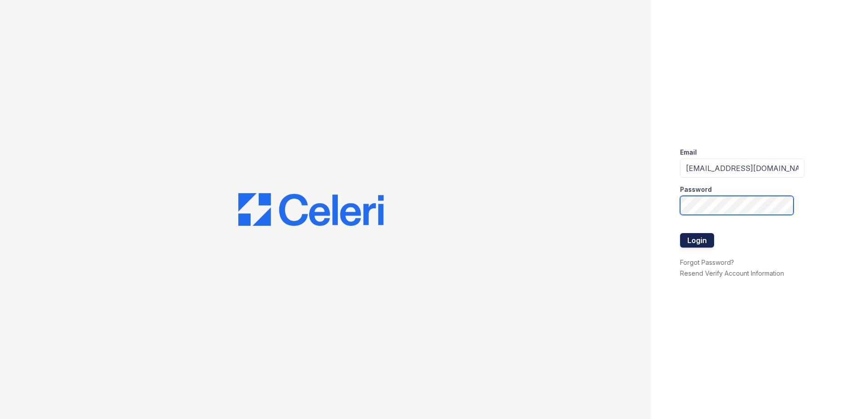 The width and height of the screenshot is (868, 419). I want to click on button: Login, so click(697, 240).